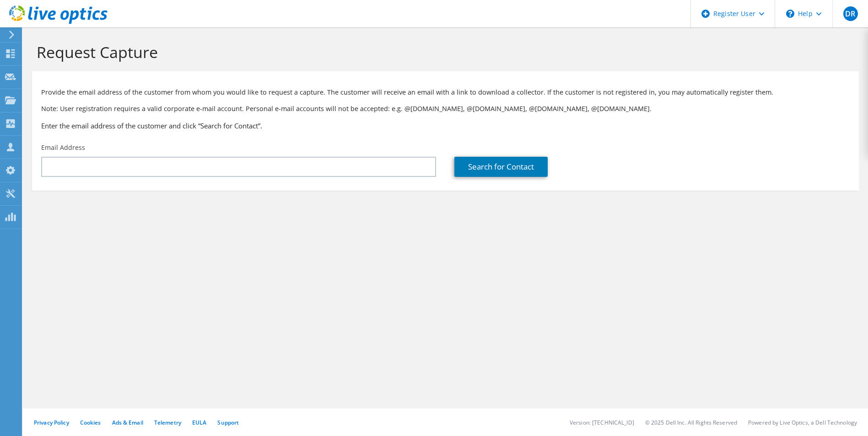 This screenshot has height=436, width=868. I want to click on a: Ads & Email, so click(128, 422).